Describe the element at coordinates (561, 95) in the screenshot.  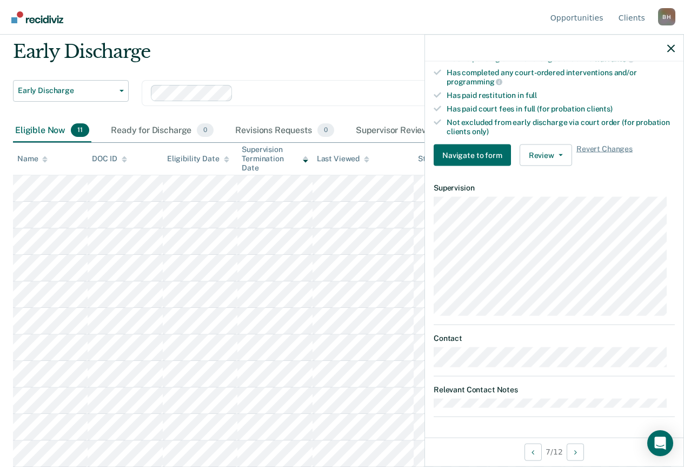
I see `div: Has paid restitution in` at that location.